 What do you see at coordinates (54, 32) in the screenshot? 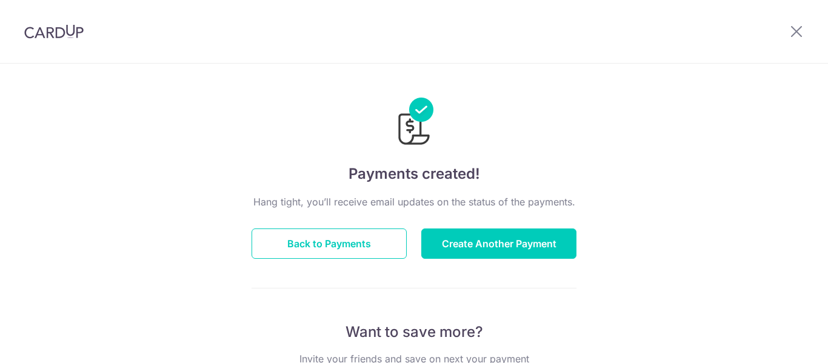
I see `img: CardUp` at bounding box center [54, 32].